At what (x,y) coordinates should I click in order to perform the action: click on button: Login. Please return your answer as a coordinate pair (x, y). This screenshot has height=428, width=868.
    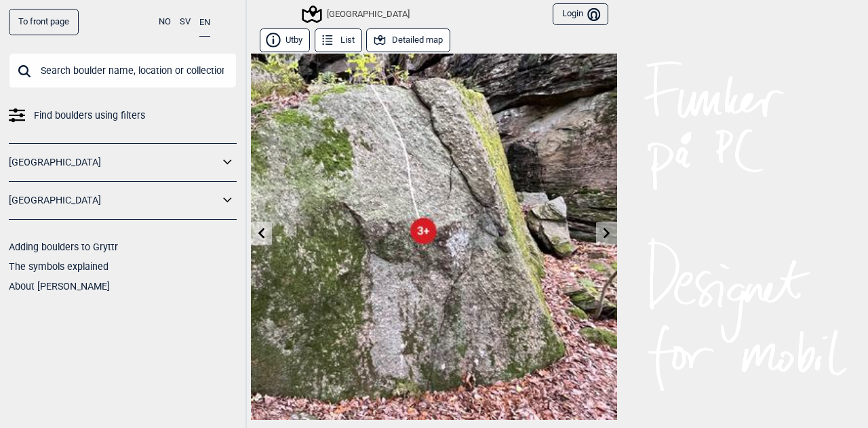
    Looking at the image, I should click on (580, 15).